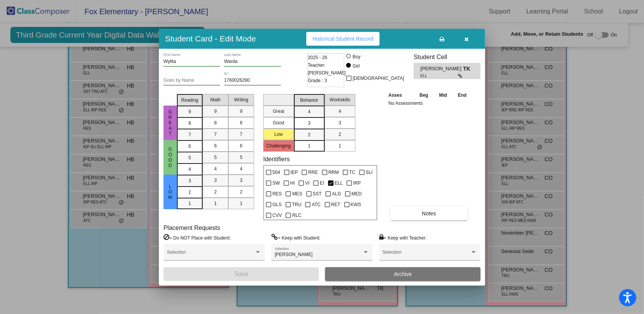  What do you see at coordinates (277, 193) in the screenshot?
I see `span: RES` at bounding box center [277, 193].